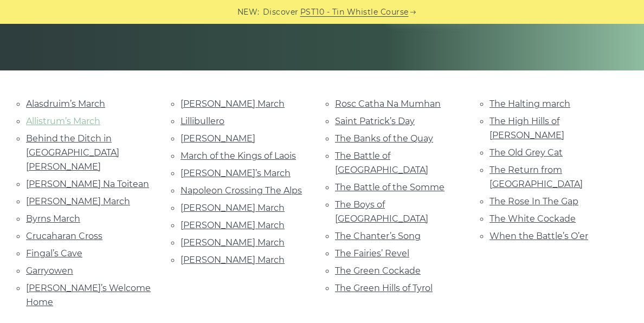 The height and width of the screenshot is (323, 644). I want to click on a: The Chanter’s Song, so click(378, 236).